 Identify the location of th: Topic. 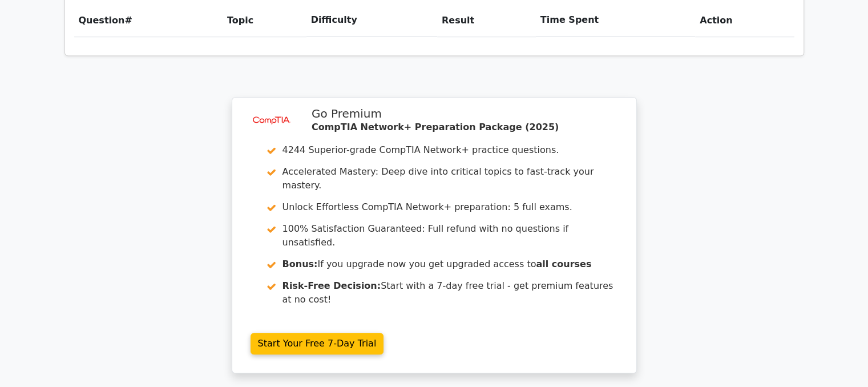
(264, 20).